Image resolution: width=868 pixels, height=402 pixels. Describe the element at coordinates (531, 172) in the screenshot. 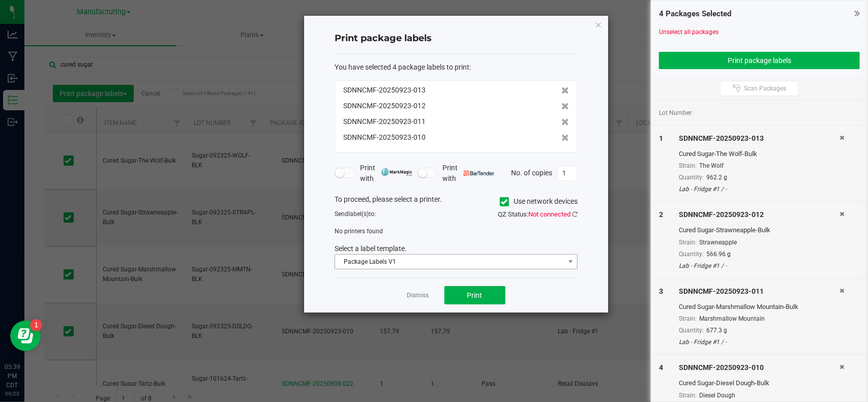

I see `span: No. of copies` at that location.